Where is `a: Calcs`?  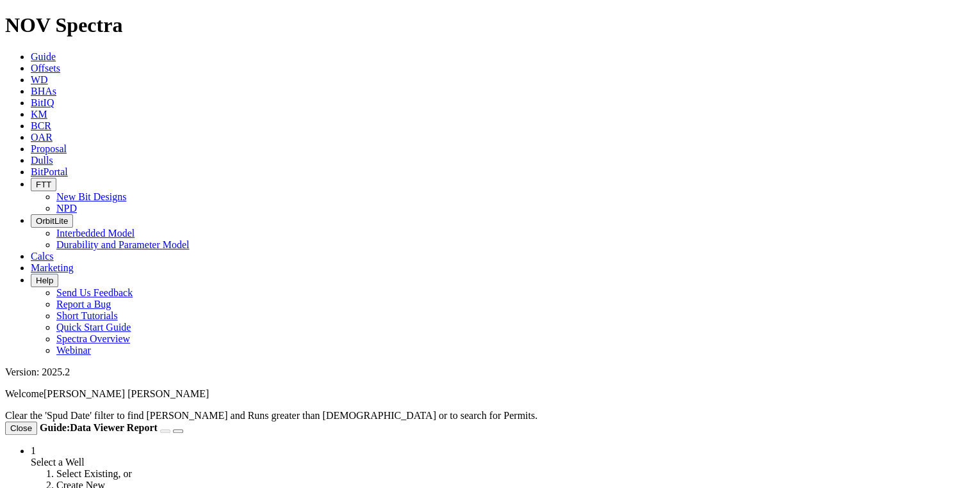
a: Calcs is located at coordinates (42, 256).